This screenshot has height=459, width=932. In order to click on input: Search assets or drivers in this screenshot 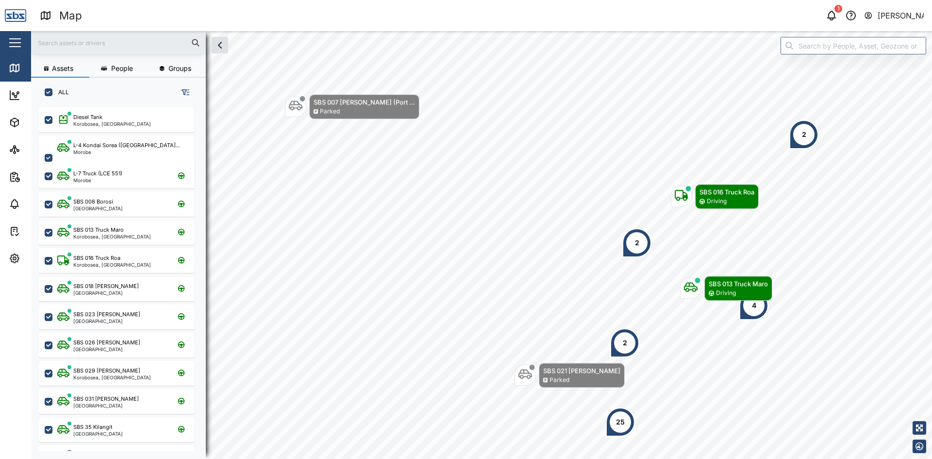, I will do `click(118, 43)`.